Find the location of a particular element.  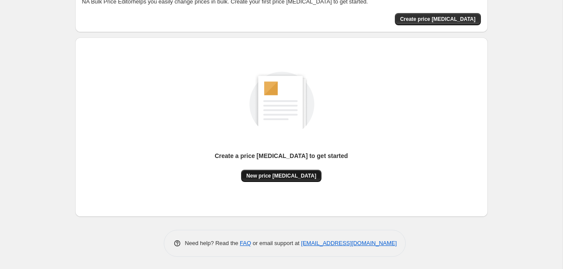

span: Need help? Read the is located at coordinates (212, 242).